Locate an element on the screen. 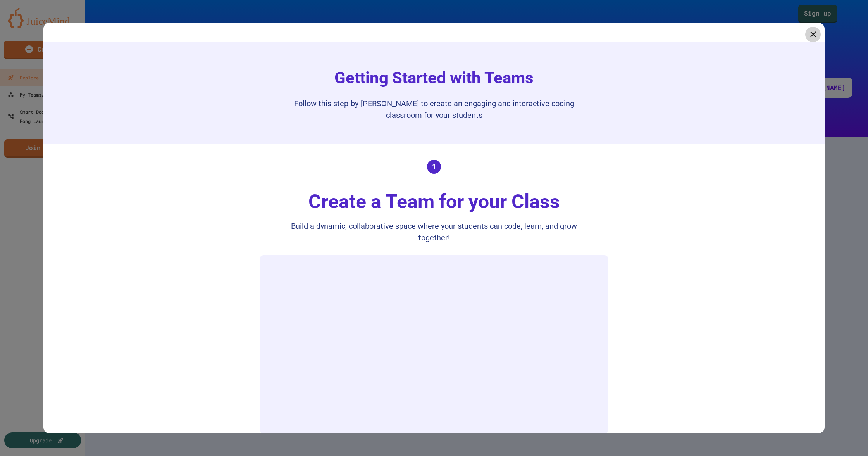 The height and width of the screenshot is (456, 868). div: Create a Team for your Class is located at coordinates (434, 201).